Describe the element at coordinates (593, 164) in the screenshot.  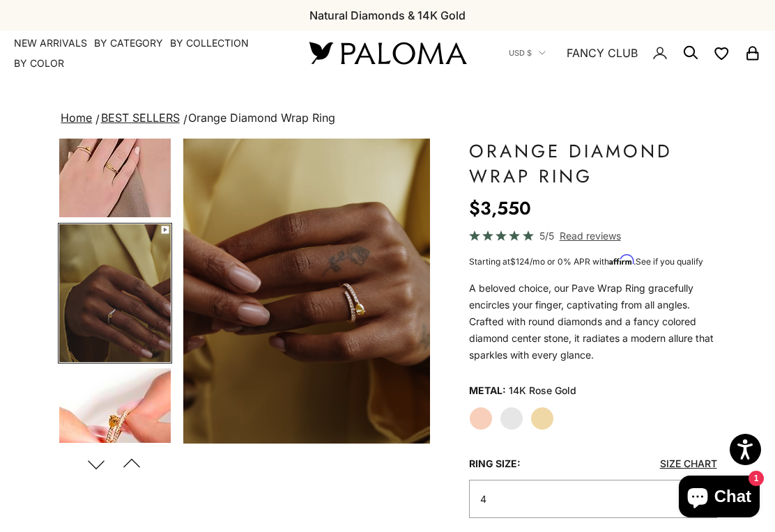
I see `h1: Orange Diamond Wrap Ring` at that location.